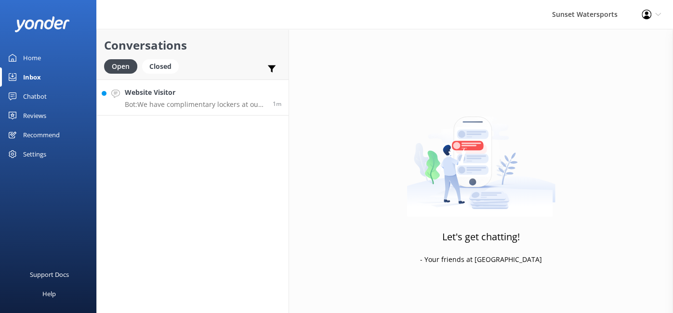 The image size is (673, 313). Describe the element at coordinates (42, 24) in the screenshot. I see `img: yonder-white-logo.png` at that location.